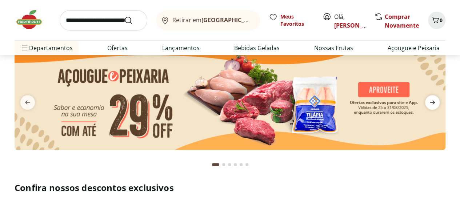 This screenshot has height=203, width=460. I want to click on span: Departamentos, so click(47, 48).